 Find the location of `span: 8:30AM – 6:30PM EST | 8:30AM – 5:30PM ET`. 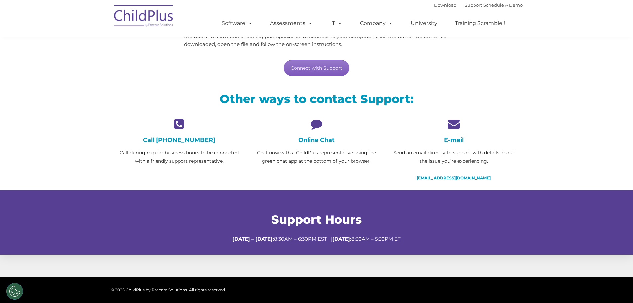

span: 8:30AM – 6:30PM EST | 8:30AM – 5:30PM ET is located at coordinates (316, 239).